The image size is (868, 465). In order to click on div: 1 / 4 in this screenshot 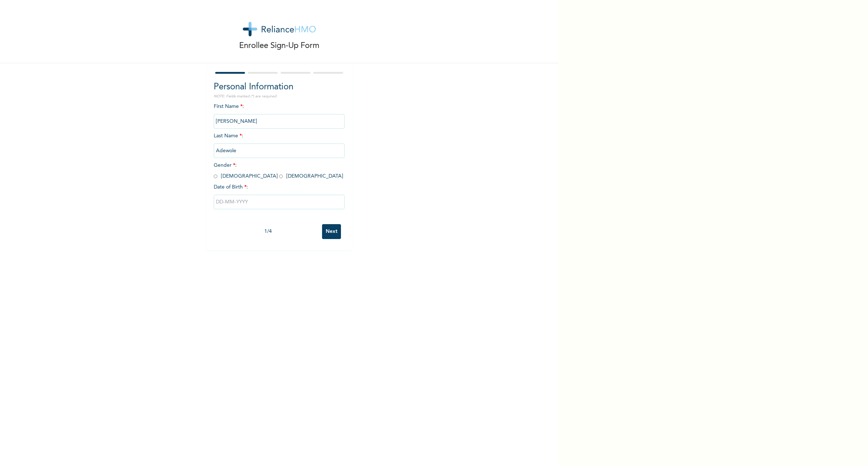, I will do `click(268, 232)`.